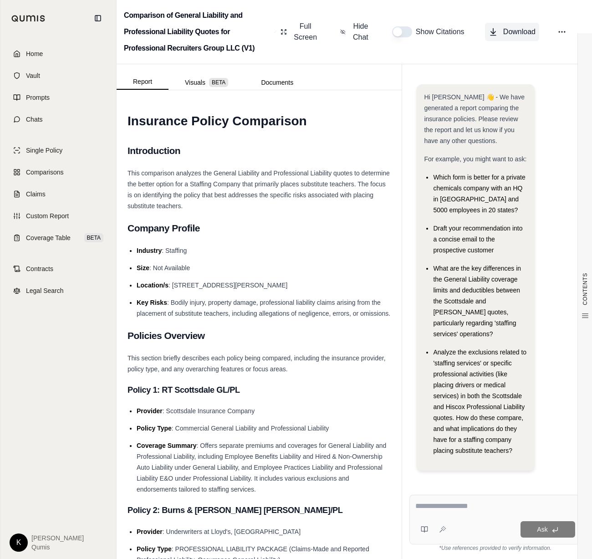 This screenshot has height=559, width=592. What do you see at coordinates (259, 228) in the screenshot?
I see `h2: Company Profile` at bounding box center [259, 228].